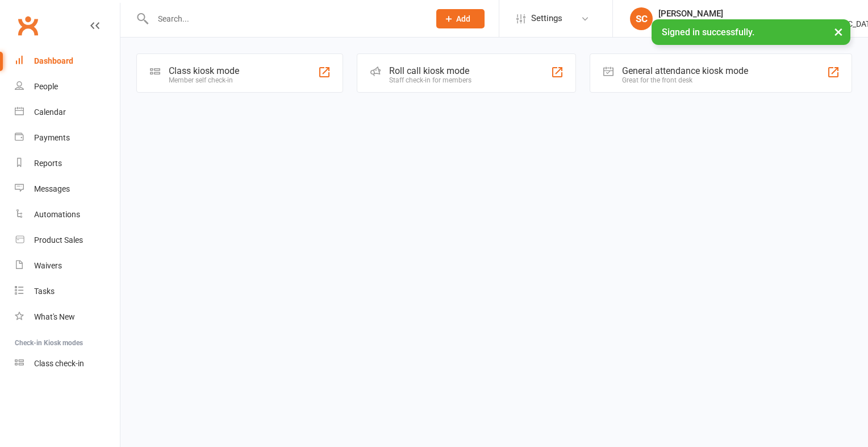  What do you see at coordinates (641, 19) in the screenshot?
I see `div: SC` at bounding box center [641, 19].